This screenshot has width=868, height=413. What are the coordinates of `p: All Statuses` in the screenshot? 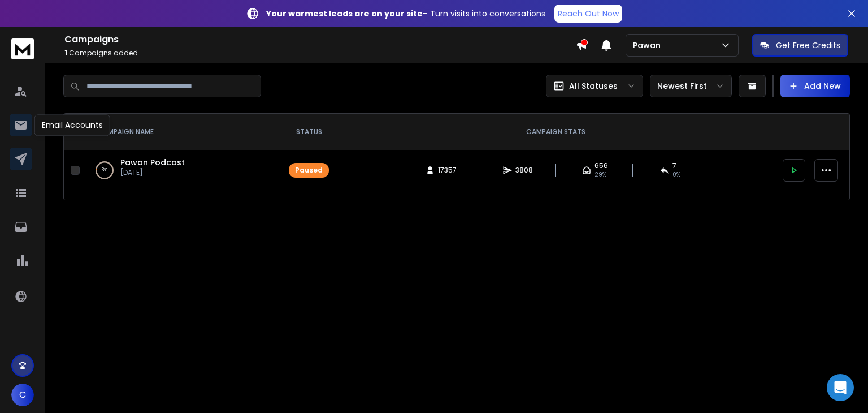 It's located at (593, 86).